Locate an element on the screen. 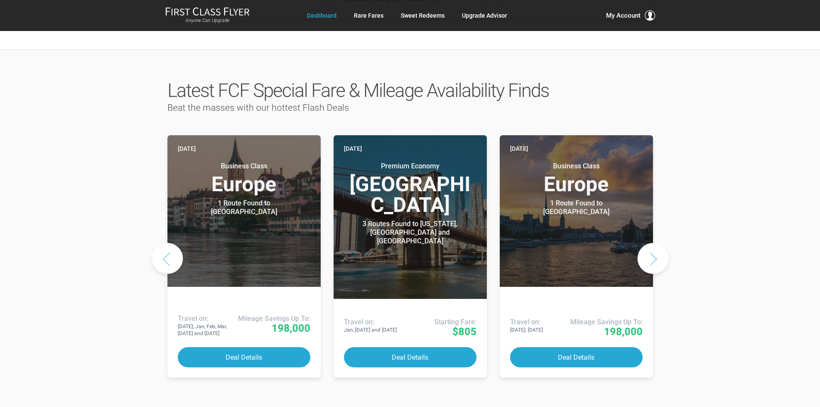 This screenshot has height=407, width=820. img: First Class Flyer is located at coordinates (207, 11).